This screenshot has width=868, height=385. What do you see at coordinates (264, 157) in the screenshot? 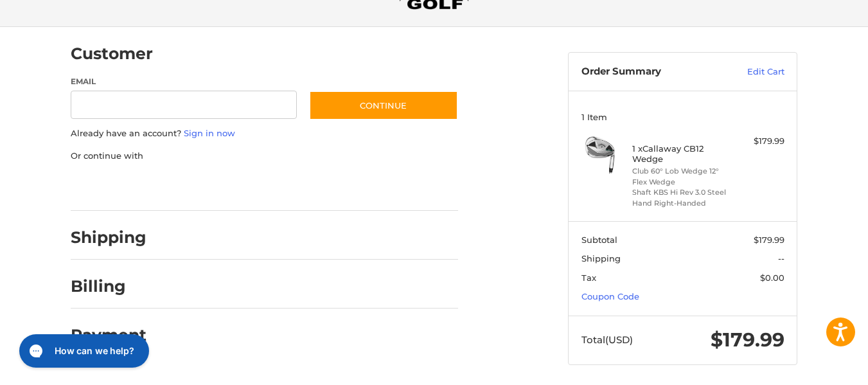
I see `p: Or continue with` at bounding box center [264, 157].